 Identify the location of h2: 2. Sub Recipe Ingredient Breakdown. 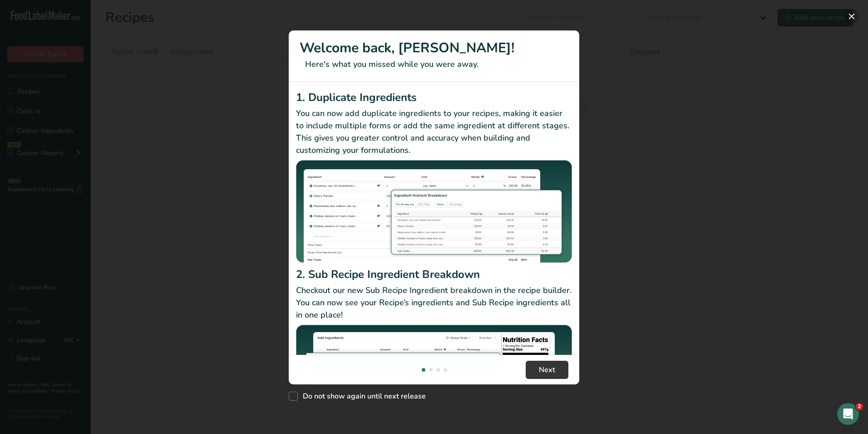
(434, 274).